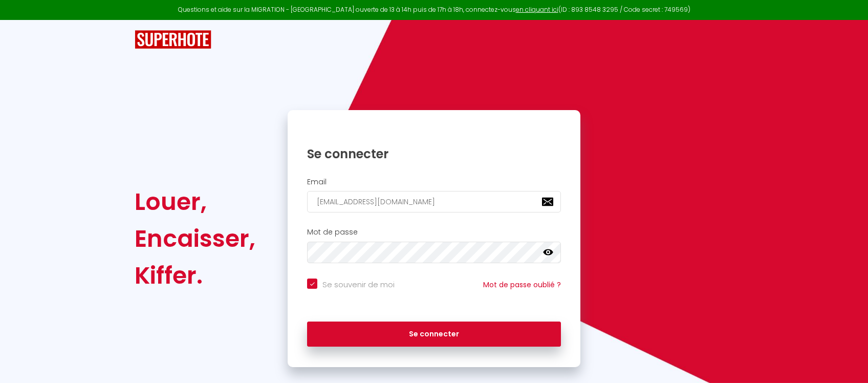 The image size is (868, 383). I want to click on button: Se connecter, so click(434, 334).